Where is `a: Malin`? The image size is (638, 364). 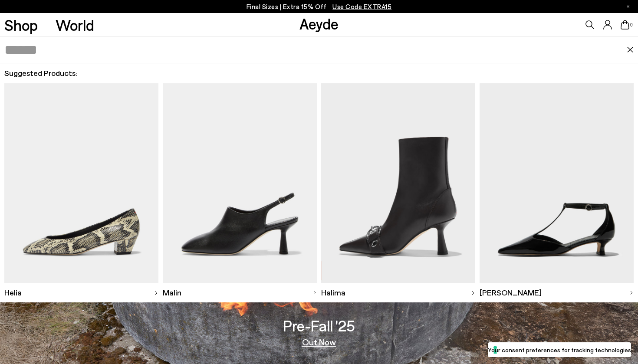
a: Malin is located at coordinates (239, 292).